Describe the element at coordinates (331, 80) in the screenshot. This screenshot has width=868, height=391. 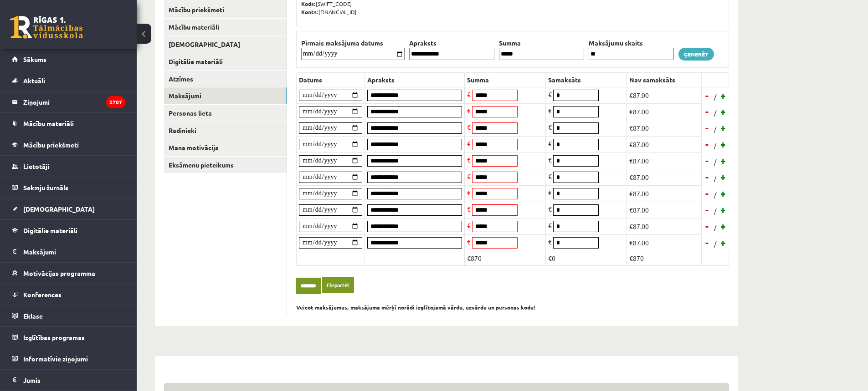
I see `th: Datums` at that location.